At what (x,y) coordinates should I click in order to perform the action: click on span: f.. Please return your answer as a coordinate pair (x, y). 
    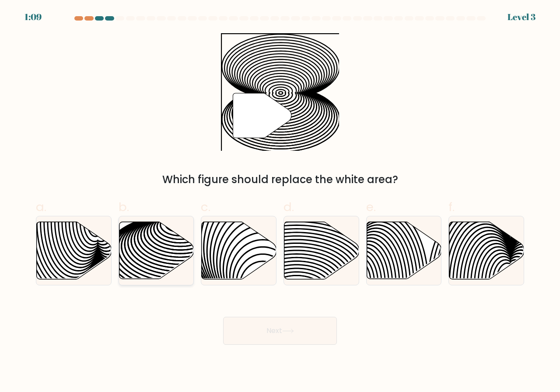
    Looking at the image, I should click on (452, 207).